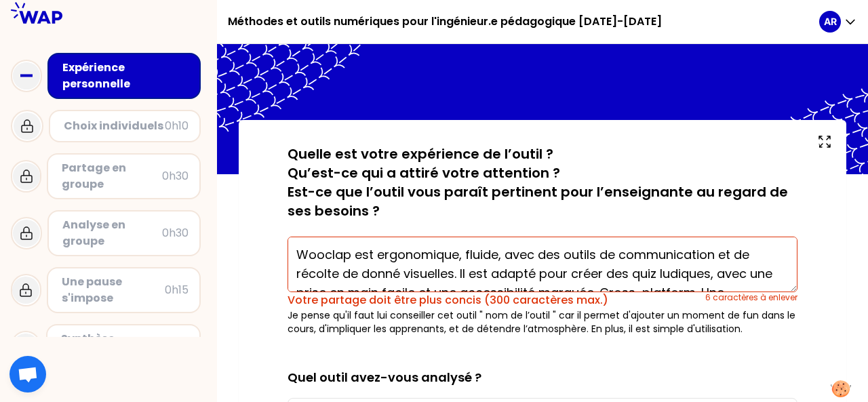 Image resolution: width=868 pixels, height=402 pixels. What do you see at coordinates (28, 374) in the screenshot?
I see `div: Ouvrir le chat` at bounding box center [28, 374].